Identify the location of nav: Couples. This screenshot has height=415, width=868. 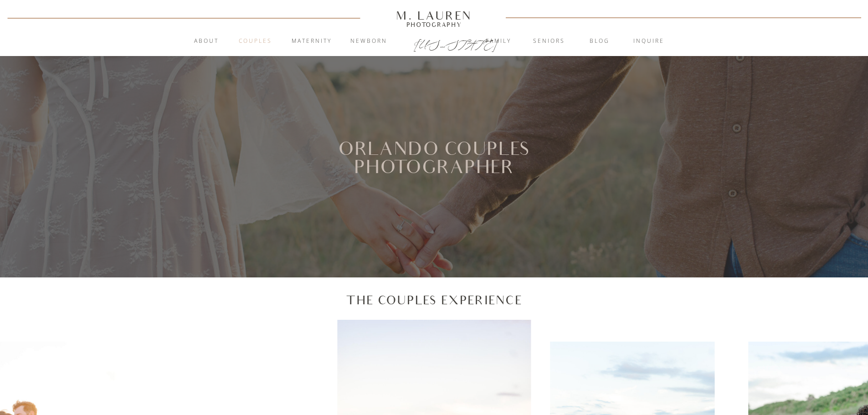
(256, 41).